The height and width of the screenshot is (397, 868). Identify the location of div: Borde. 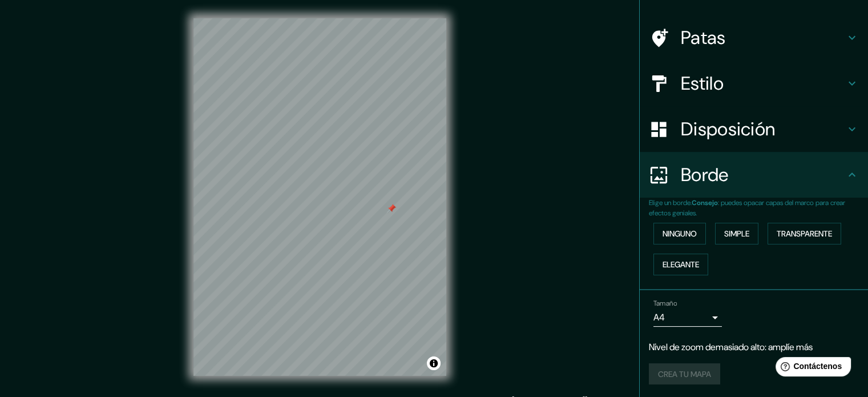
(753, 175).